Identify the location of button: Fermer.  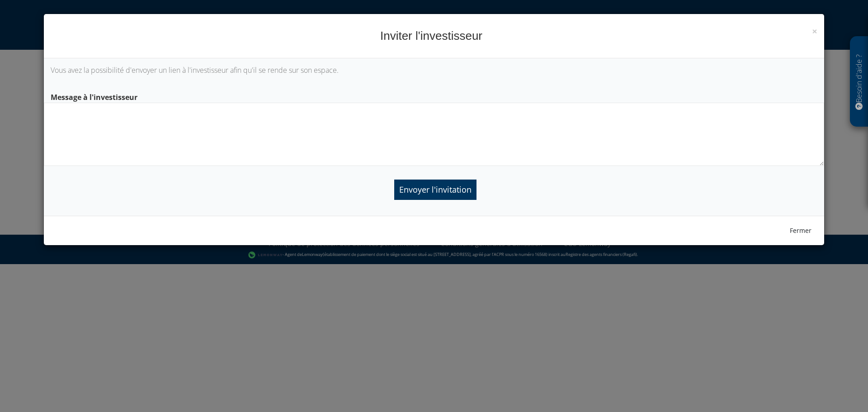
(801, 231).